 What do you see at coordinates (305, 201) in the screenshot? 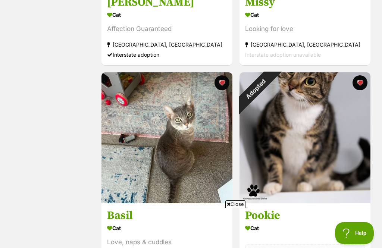
I see `a: Adopted` at bounding box center [305, 201].